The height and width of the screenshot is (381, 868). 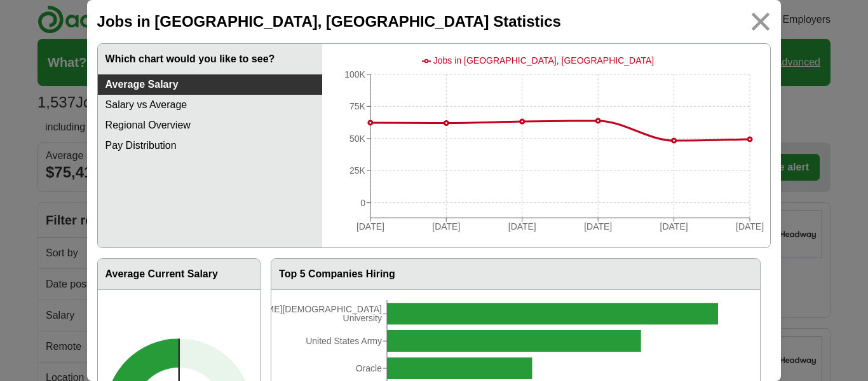 I want to click on h3: Average Current Salary, so click(x=179, y=274).